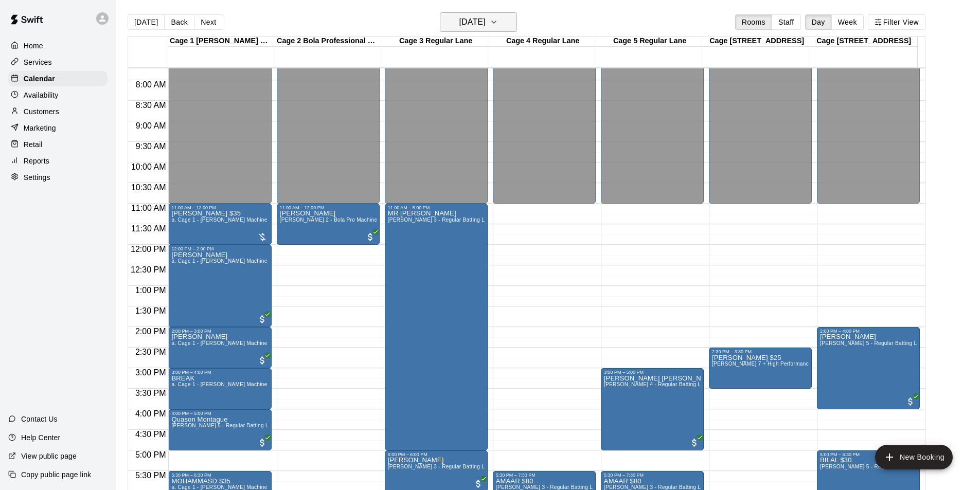 Image resolution: width=980 pixels, height=490 pixels. Describe the element at coordinates (56, 475) in the screenshot. I see `p: Copy public page link` at that location.